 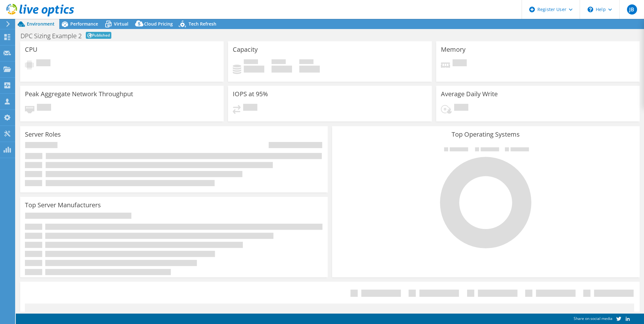 I want to click on span: Free, so click(x=279, y=62).